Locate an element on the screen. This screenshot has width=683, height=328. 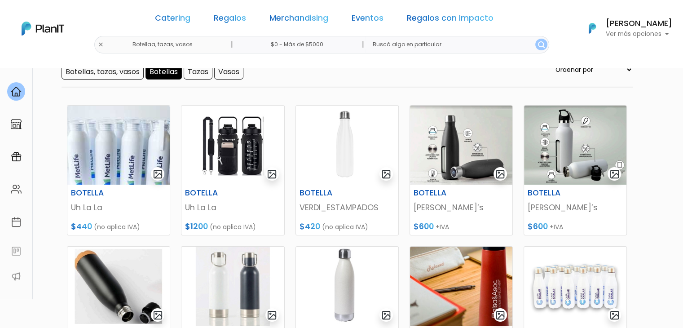
p: Ver más opciones is located at coordinates (639, 34).